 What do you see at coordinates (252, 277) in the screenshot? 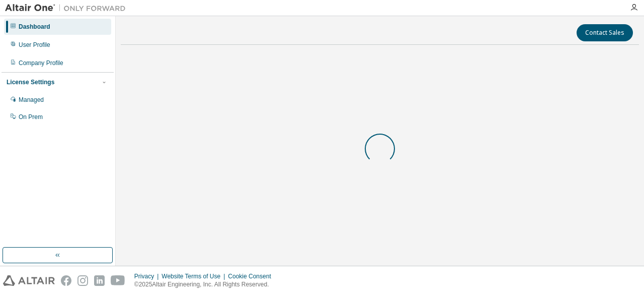
I see `div: Cookie Consent` at bounding box center [252, 277].